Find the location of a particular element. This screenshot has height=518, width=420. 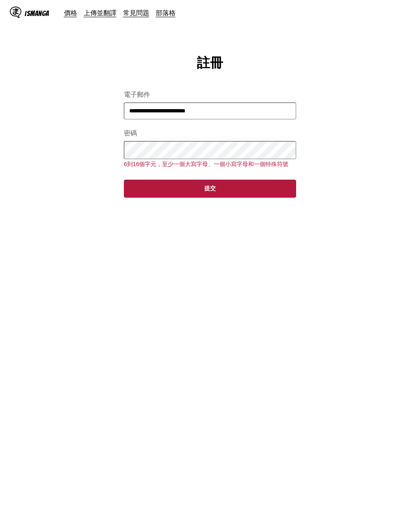

div: 6到16個字元，至少一個大寫字母、一個小寫字母和一個特殊符號 is located at coordinates (210, 165).